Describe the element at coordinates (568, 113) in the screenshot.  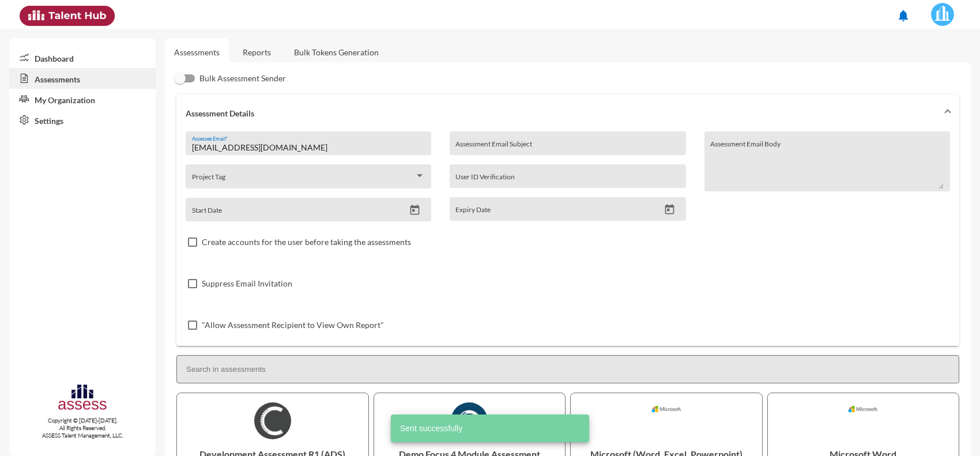
I see `mat-expansion-panel-header: Assessment Details` at that location.